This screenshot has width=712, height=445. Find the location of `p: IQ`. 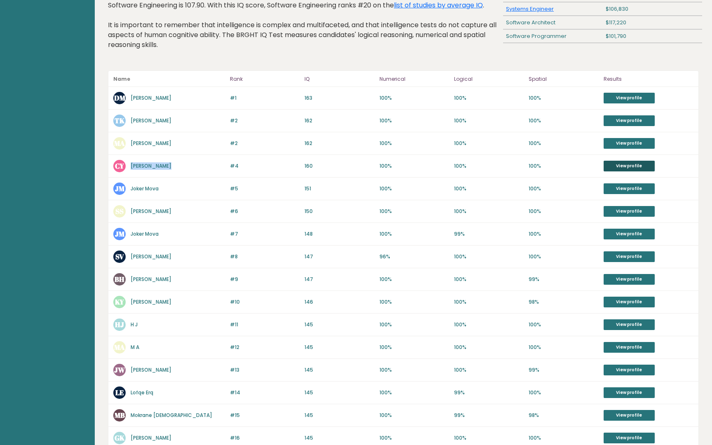

p: IQ is located at coordinates (339, 79).